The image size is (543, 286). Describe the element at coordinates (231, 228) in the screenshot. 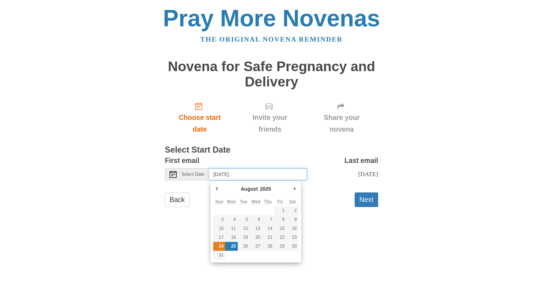

I see `button: 11` at that location.